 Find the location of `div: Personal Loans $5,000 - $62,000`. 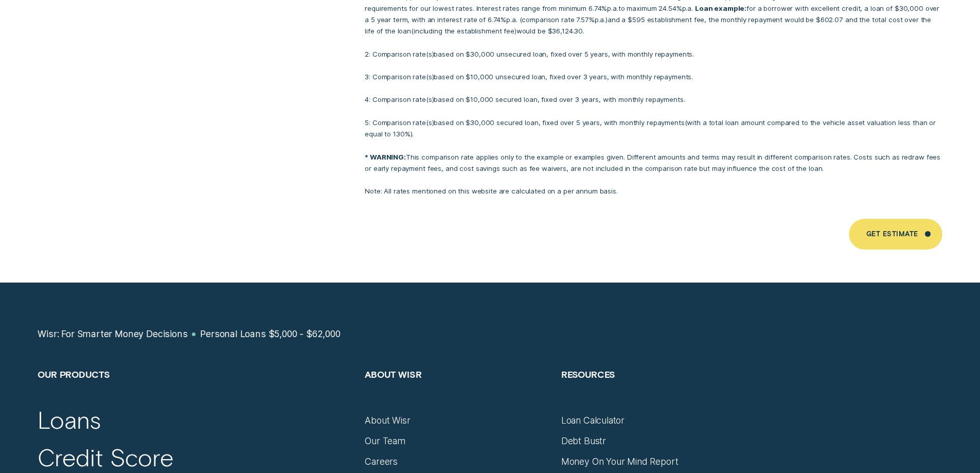

div: Personal Loans $5,000 - $62,000 is located at coordinates (270, 334).